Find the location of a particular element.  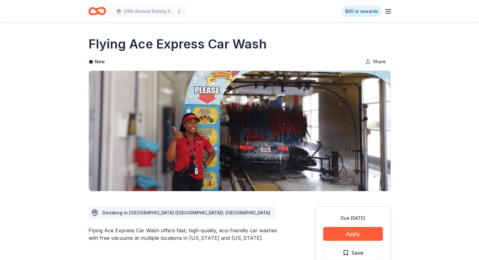

span: New is located at coordinates (100, 62).